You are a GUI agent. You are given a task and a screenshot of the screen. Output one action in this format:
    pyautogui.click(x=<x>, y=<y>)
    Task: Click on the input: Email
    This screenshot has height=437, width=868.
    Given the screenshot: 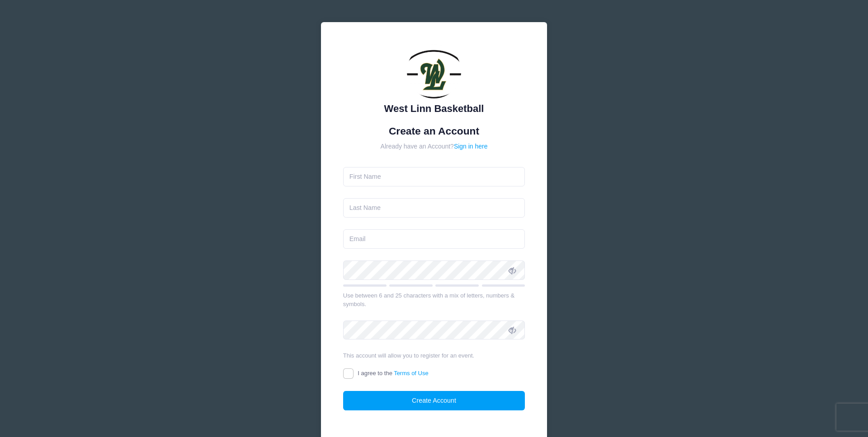 What is the action you would take?
    pyautogui.click(x=434, y=239)
    